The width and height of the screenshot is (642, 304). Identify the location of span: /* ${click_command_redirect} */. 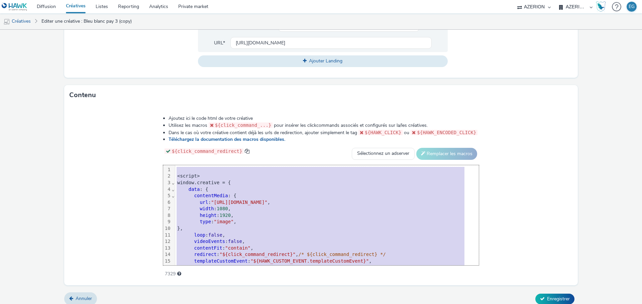
(342, 255).